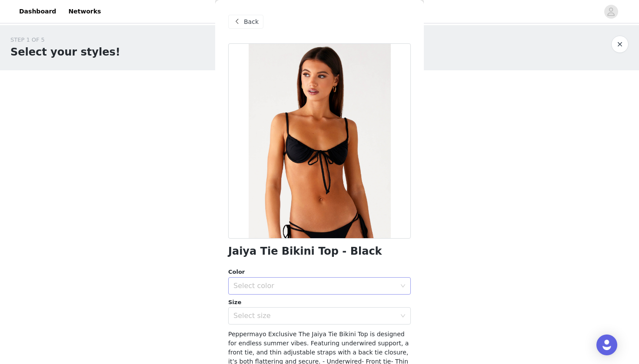 This screenshot has width=639, height=364. What do you see at coordinates (320, 272) in the screenshot?
I see `div: Color` at bounding box center [320, 272].